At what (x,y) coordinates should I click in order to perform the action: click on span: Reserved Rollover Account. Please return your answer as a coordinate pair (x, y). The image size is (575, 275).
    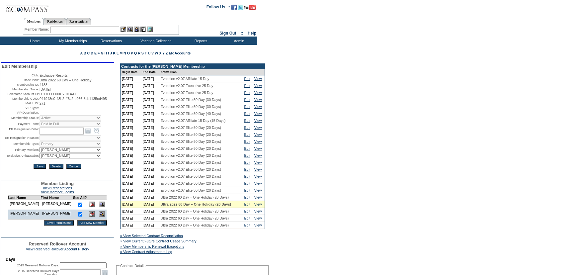
    Looking at the image, I should click on (57, 244).